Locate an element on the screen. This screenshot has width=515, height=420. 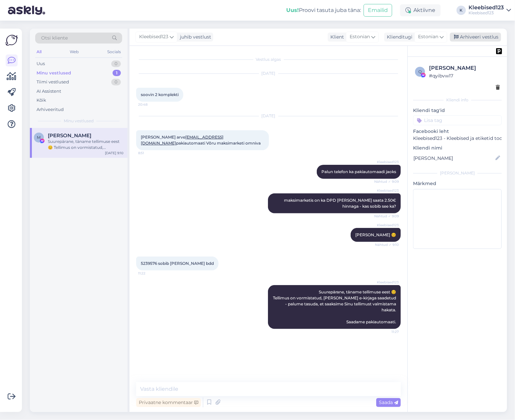
div: Tiimi vestlused is located at coordinates (53, 82).